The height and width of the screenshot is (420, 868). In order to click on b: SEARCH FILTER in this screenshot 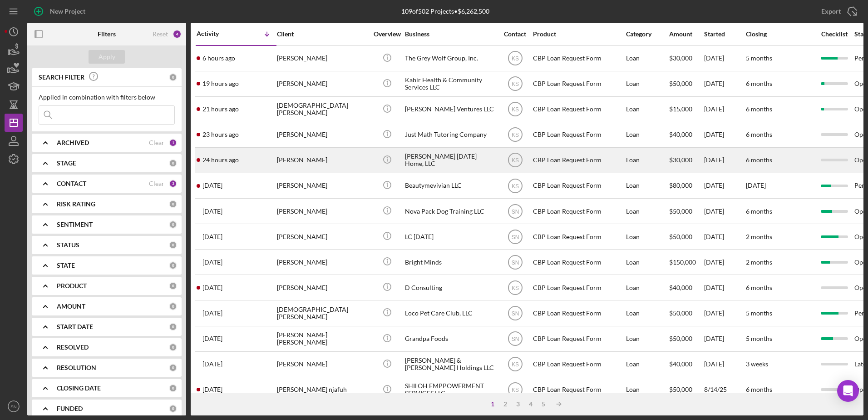, I will do `click(61, 77)`.